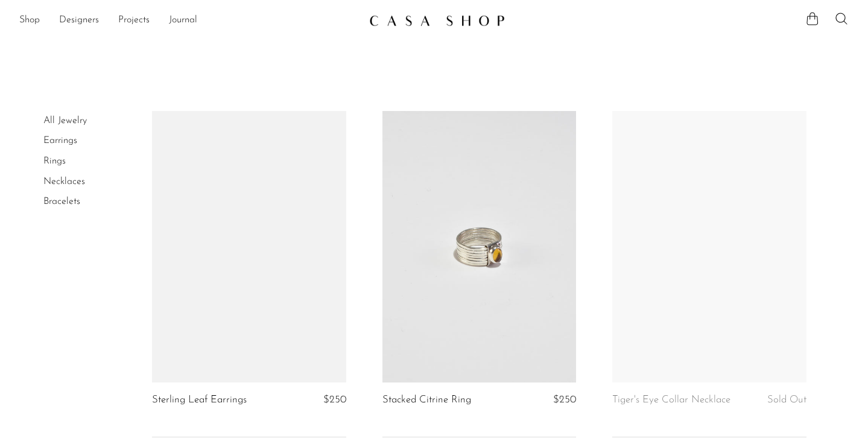 The width and height of the screenshot is (868, 438). What do you see at coordinates (786, 400) in the screenshot?
I see `span: Sold Out` at bounding box center [786, 400].